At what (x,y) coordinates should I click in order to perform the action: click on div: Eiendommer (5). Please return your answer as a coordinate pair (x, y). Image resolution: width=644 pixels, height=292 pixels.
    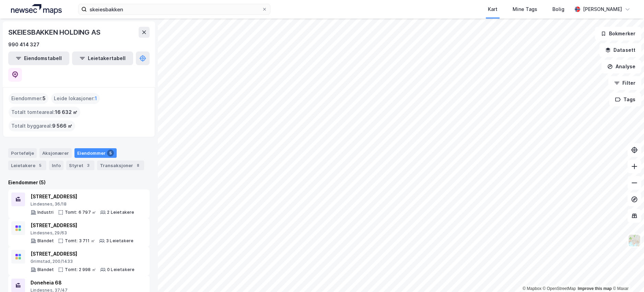
    Looking at the image, I should click on (79, 183).